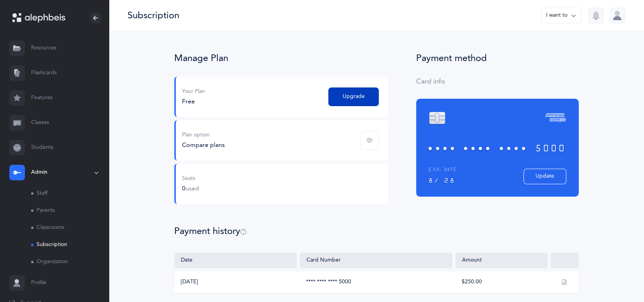 The width and height of the screenshot is (644, 302). What do you see at coordinates (191, 179) in the screenshot?
I see `div: Seats` at bounding box center [191, 179].